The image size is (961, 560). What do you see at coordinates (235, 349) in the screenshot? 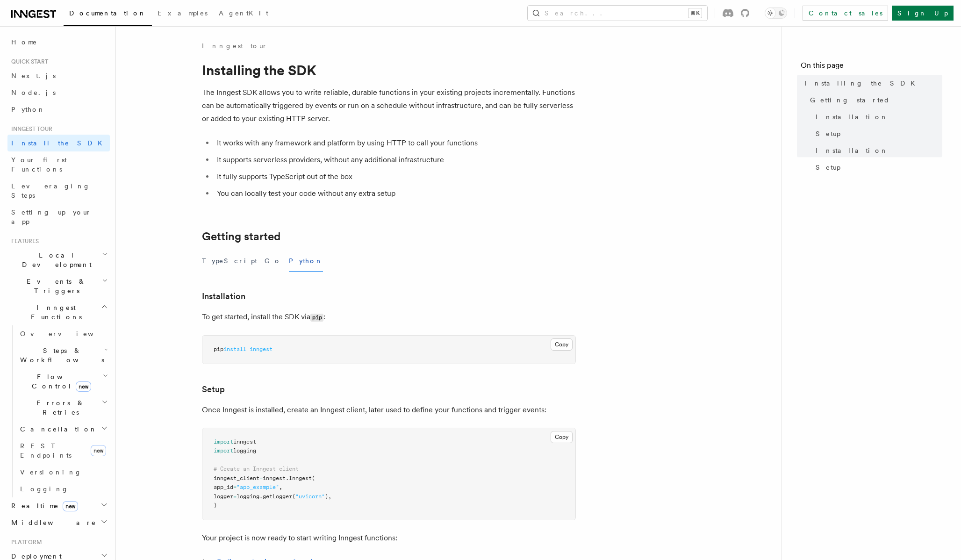
I see `span: install` at bounding box center [235, 349].